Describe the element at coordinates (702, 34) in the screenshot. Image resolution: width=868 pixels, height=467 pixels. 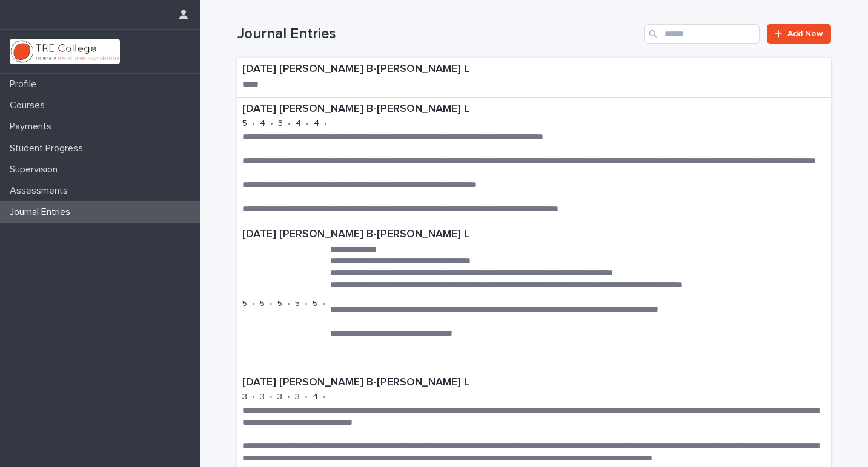
I see `input: Search` at that location.